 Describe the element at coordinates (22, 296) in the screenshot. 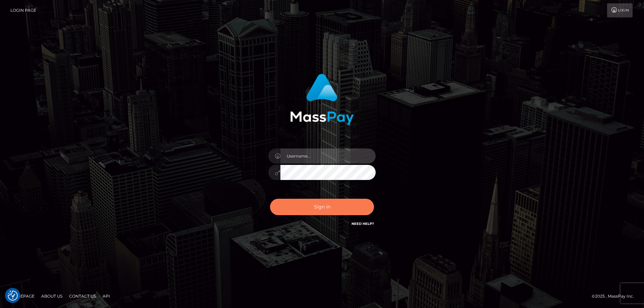

I see `a: Homepage` at that location.